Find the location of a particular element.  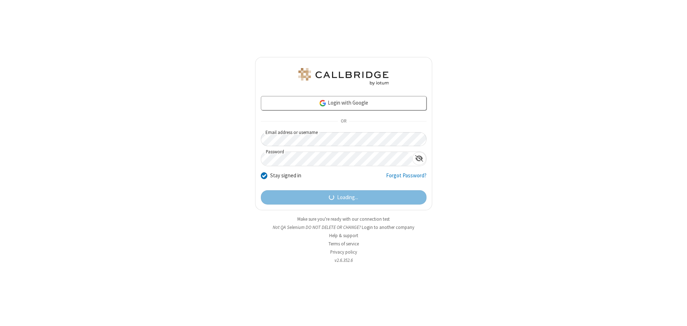

a: Help & support is located at coordinates (343, 235).